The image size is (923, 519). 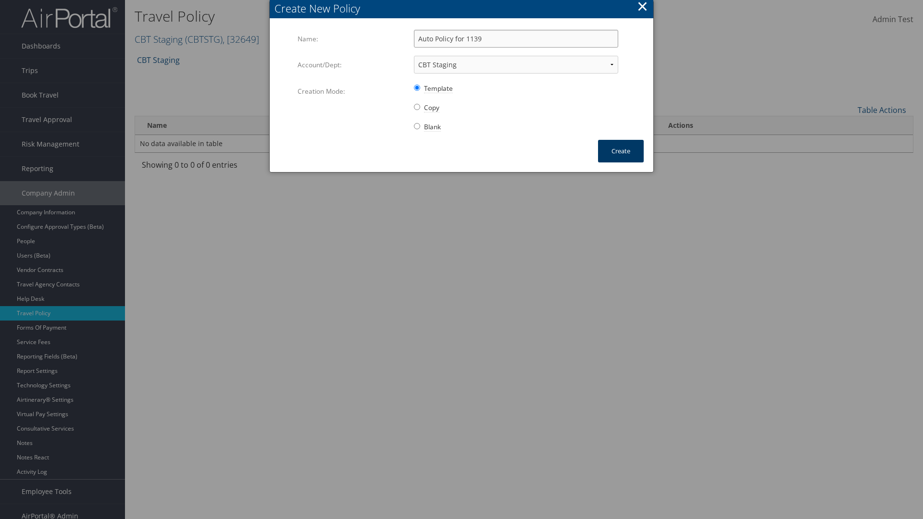 What do you see at coordinates (438, 88) in the screenshot?
I see `span: Template` at bounding box center [438, 88].